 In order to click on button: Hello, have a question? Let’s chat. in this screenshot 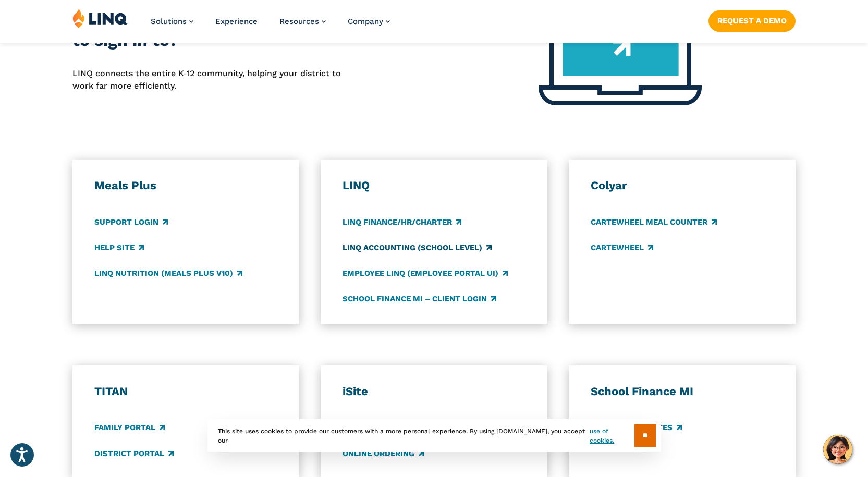, I will do `click(838, 450)`.